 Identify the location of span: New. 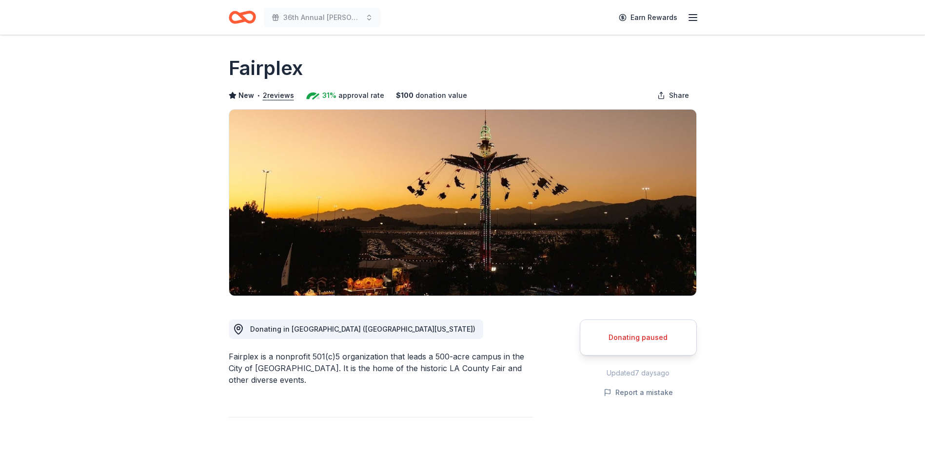
(246, 96).